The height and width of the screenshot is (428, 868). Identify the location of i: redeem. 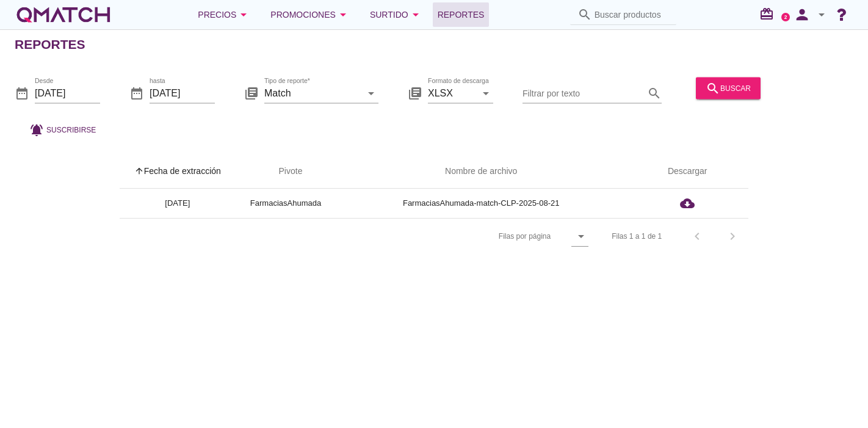
(769, 14).